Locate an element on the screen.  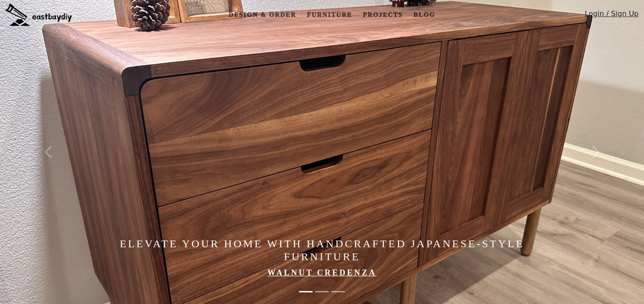
h4: Elevate Your Home with Handcrafted Japanese-Style Furniture is located at coordinates (322, 250).